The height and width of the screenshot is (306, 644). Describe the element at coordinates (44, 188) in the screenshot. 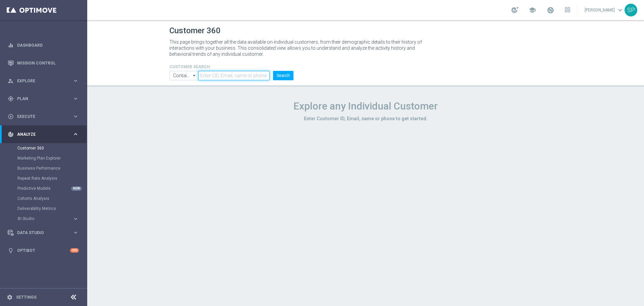

I see `a: Predictive Models` at that location.